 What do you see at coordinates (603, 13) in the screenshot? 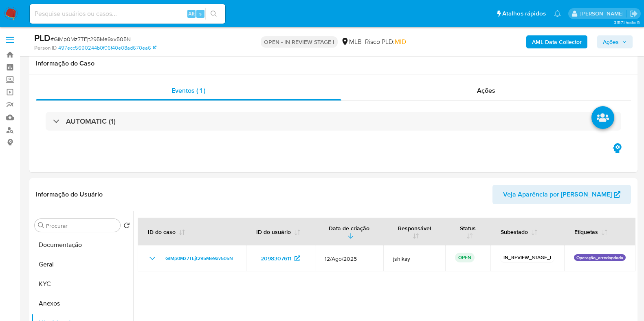
I see `p: jonathan.shikay@mercadolivre.com` at bounding box center [603, 13].